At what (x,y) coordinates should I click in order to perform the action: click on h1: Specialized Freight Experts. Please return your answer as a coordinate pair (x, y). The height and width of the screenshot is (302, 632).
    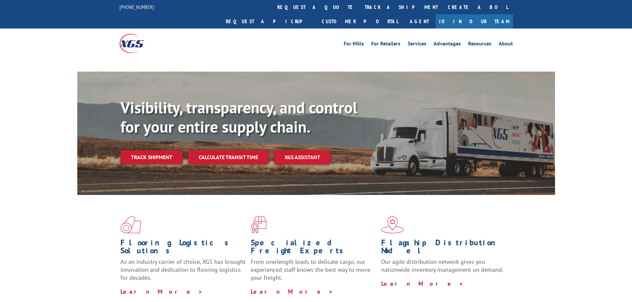
    Looking at the image, I should click on (314, 249).